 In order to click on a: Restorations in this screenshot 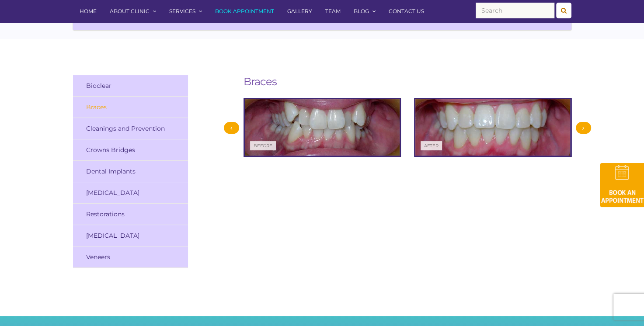, I will do `click(131, 214)`.